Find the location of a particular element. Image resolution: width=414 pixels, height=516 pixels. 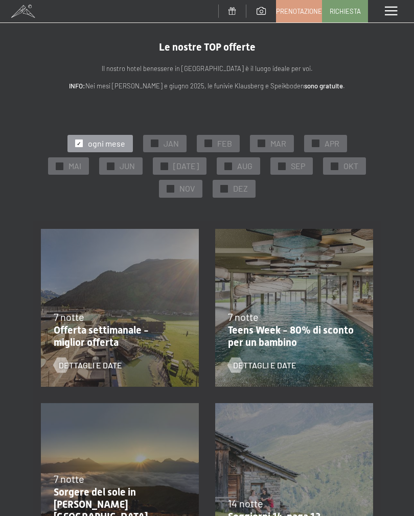

a: Prenotazione is located at coordinates (299, 11).